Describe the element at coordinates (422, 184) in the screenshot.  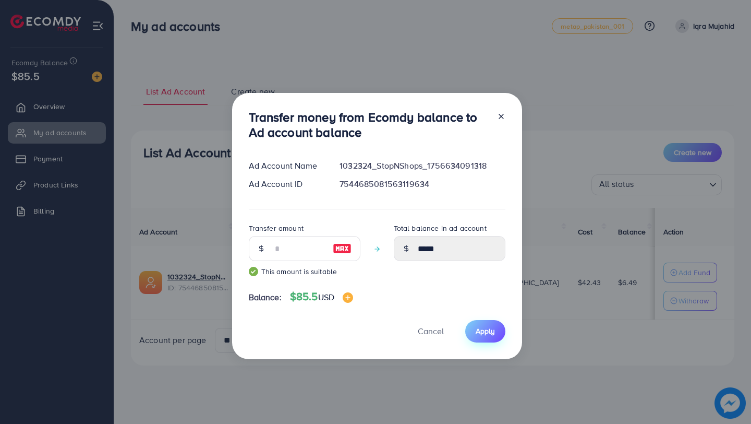
I see `div: 7544685081563119634` at that location.